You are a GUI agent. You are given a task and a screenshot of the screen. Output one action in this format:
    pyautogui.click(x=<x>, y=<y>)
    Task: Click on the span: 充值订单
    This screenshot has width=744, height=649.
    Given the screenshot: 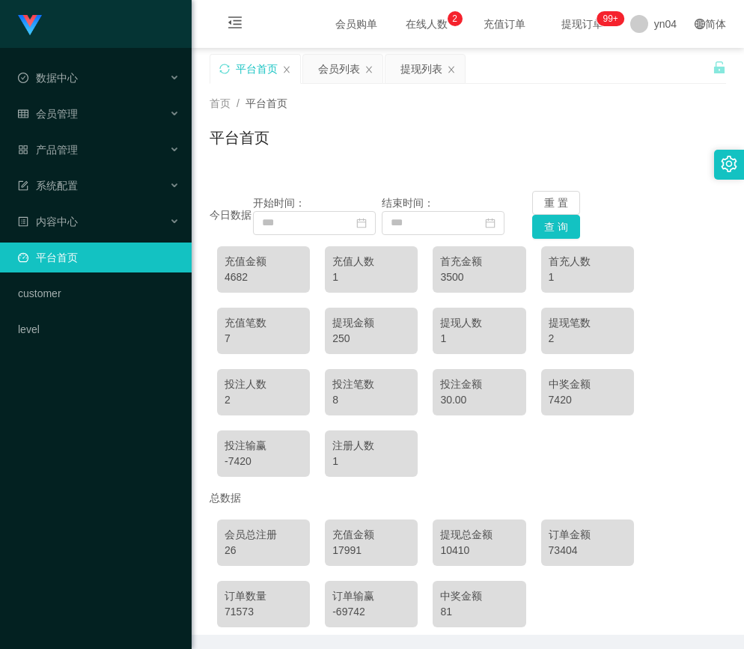 What is the action you would take?
    pyautogui.click(x=505, y=24)
    